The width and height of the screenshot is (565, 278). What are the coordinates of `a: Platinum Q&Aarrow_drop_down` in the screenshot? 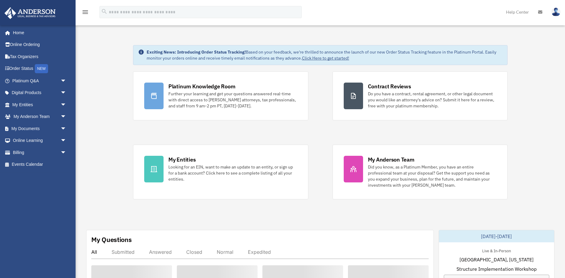 It's located at (40, 81).